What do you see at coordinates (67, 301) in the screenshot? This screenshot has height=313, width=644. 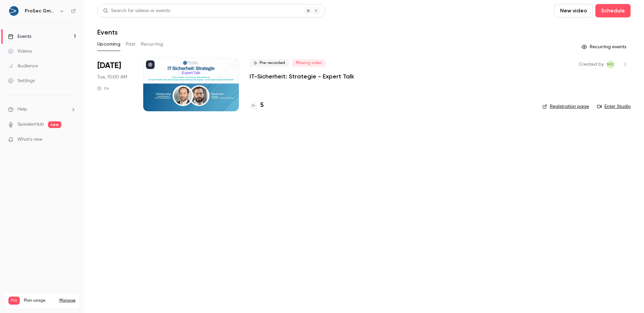 I see `a: Manage` at bounding box center [67, 301].